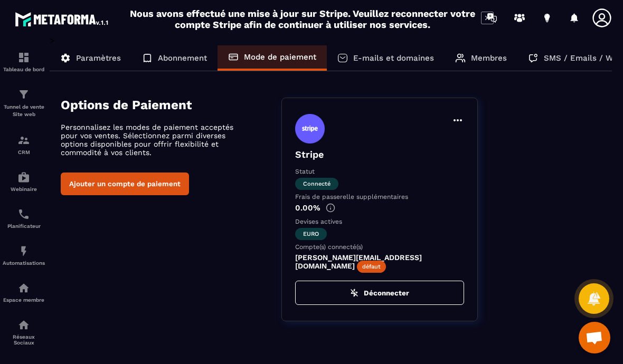  I want to click on button: Déconnecter, so click(380, 293).